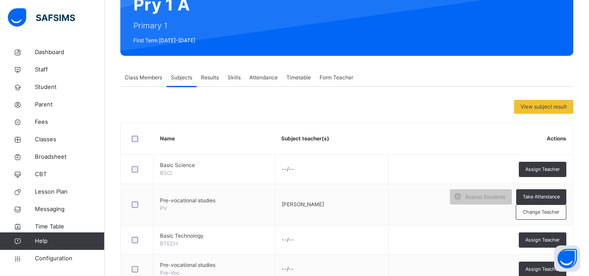  Describe the element at coordinates (70, 192) in the screenshot. I see `span: Lesson Plan` at that location.